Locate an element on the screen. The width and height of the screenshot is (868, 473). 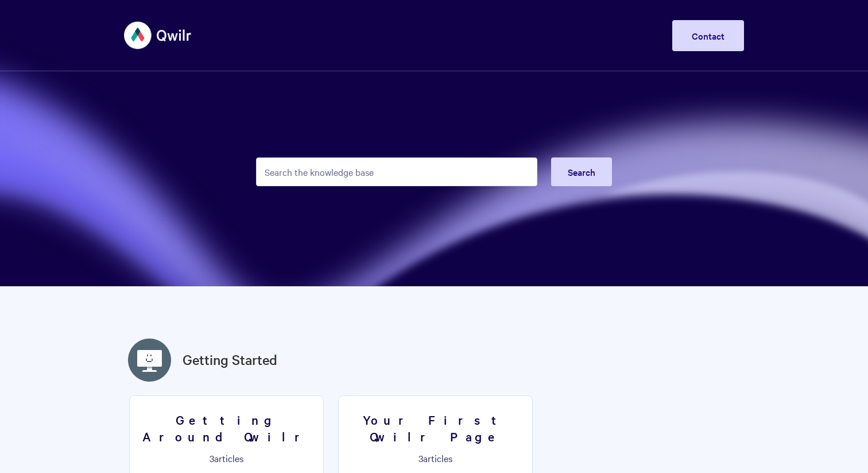
input: Search the knowledge base is located at coordinates (396, 172).